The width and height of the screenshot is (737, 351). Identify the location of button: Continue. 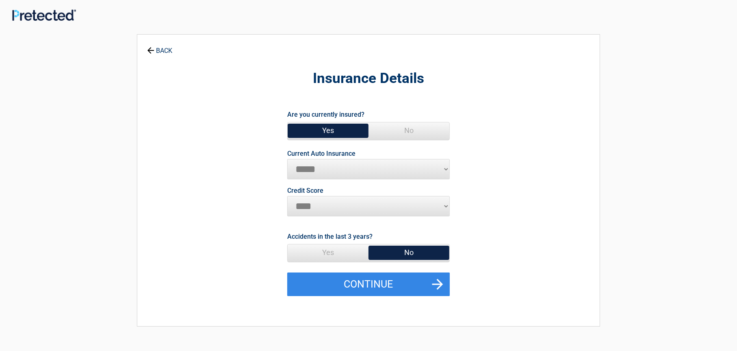
(368, 284).